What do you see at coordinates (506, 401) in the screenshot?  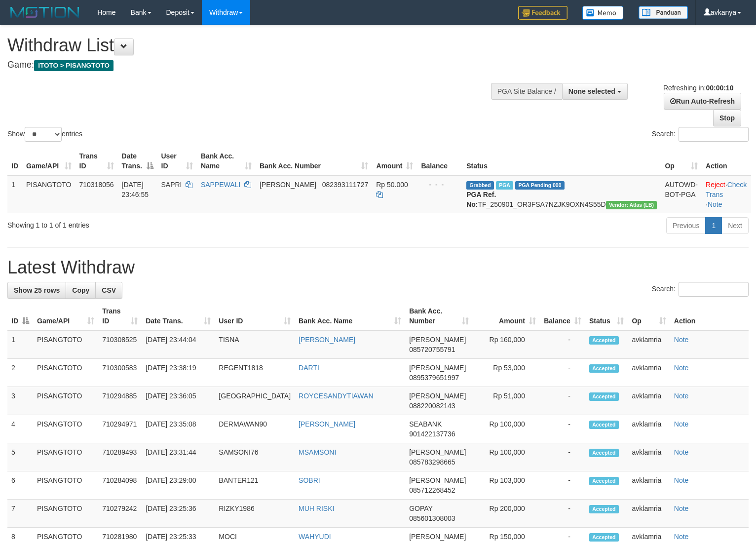 I see `td: Rp 51,000` at bounding box center [506, 401].